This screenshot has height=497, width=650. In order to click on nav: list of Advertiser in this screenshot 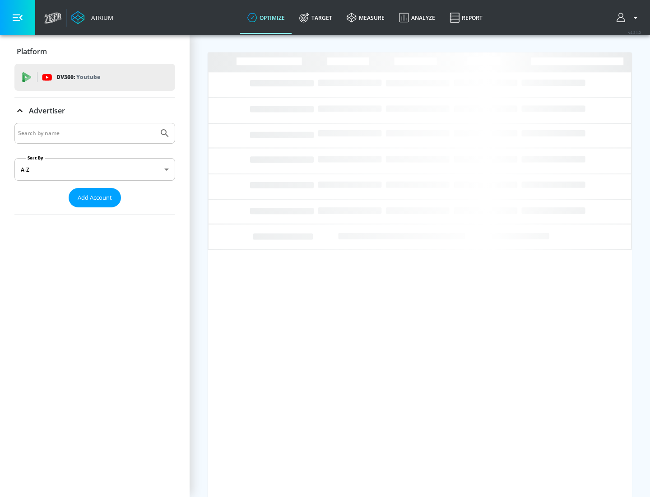, I will do `click(95, 211)`.